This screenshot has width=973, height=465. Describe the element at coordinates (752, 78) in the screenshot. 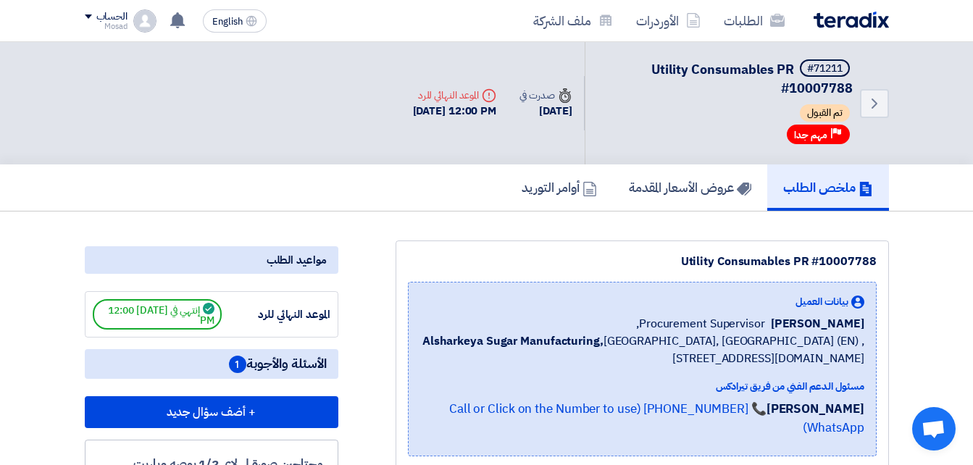

I see `span: Utility Consumables PR #10007788` at that location.